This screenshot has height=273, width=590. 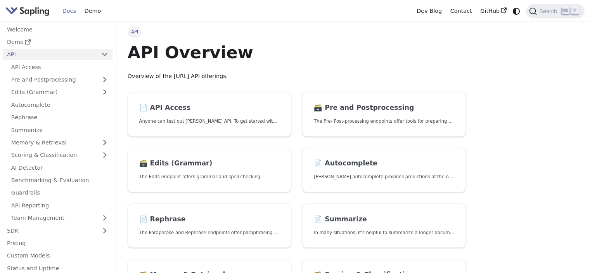 What do you see at coordinates (384, 219) in the screenshot?
I see `h2: Summarize` at bounding box center [384, 219].